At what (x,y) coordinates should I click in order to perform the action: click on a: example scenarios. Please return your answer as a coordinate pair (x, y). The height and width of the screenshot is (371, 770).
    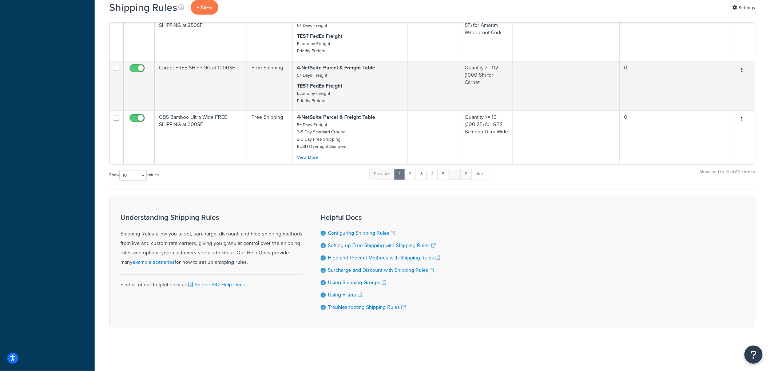
    Looking at the image, I should click on (154, 263).